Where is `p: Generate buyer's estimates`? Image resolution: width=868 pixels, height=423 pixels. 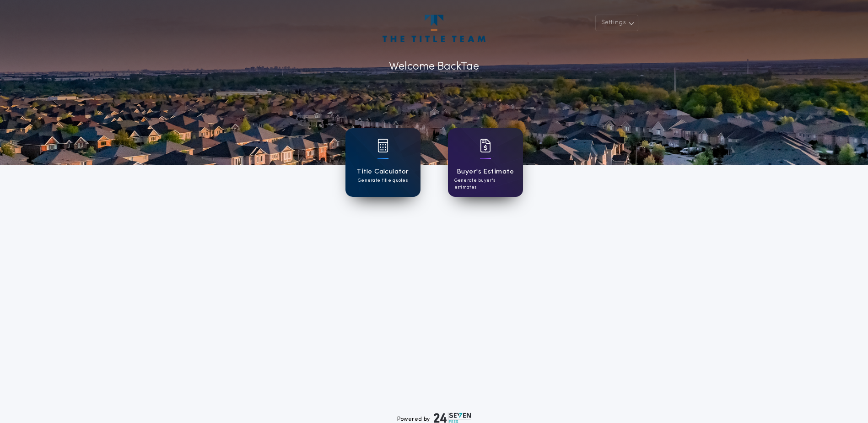 p: Generate buyer's estimates is located at coordinates (486, 184).